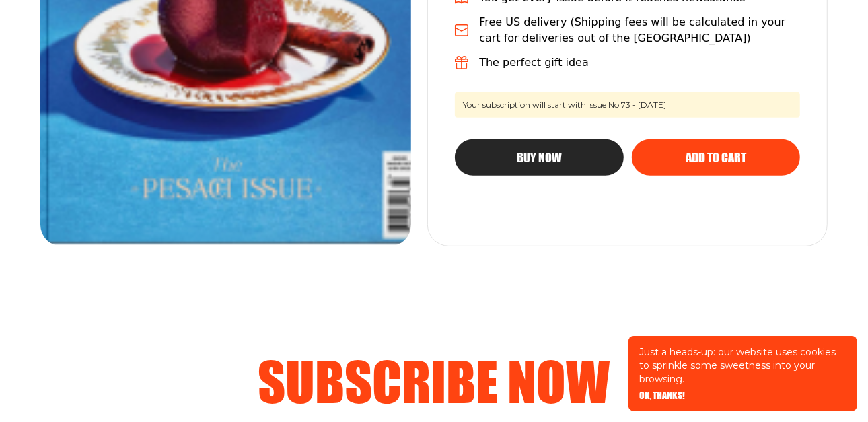 Image resolution: width=868 pixels, height=422 pixels. I want to click on span: Add to cart, so click(716, 158).